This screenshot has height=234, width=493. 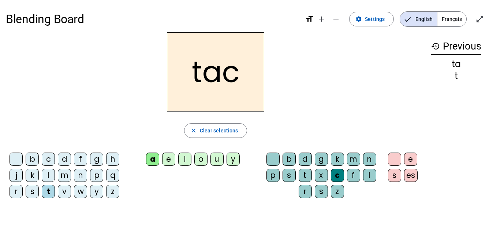 What do you see at coordinates (411, 175) in the screenshot?
I see `div: es` at bounding box center [411, 175].